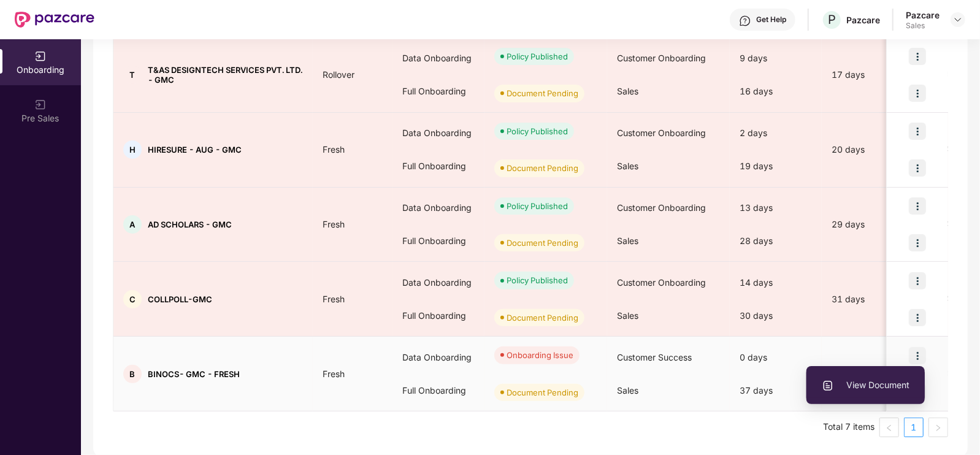  I want to click on span: Rollover, so click(338, 74).